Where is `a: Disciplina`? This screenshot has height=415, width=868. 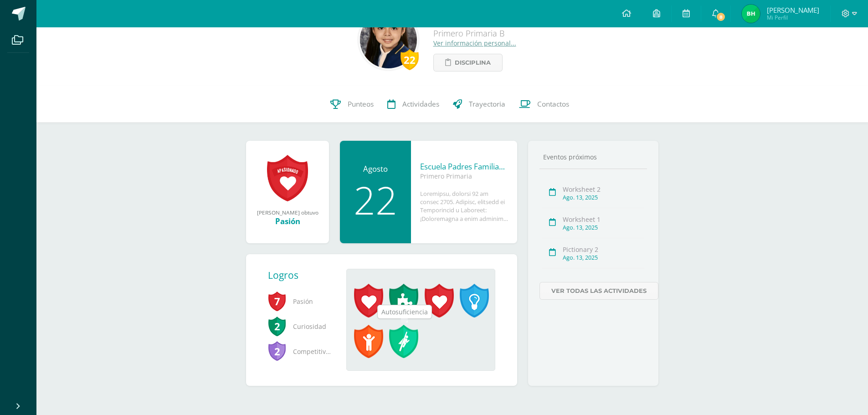
a: Disciplina is located at coordinates (468, 62).